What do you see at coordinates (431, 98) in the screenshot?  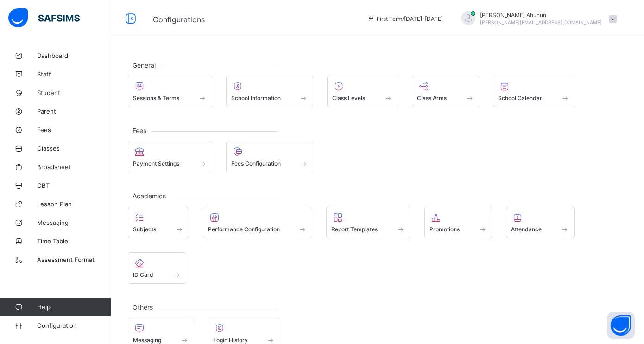 I see `span: Class Arms` at bounding box center [431, 98].